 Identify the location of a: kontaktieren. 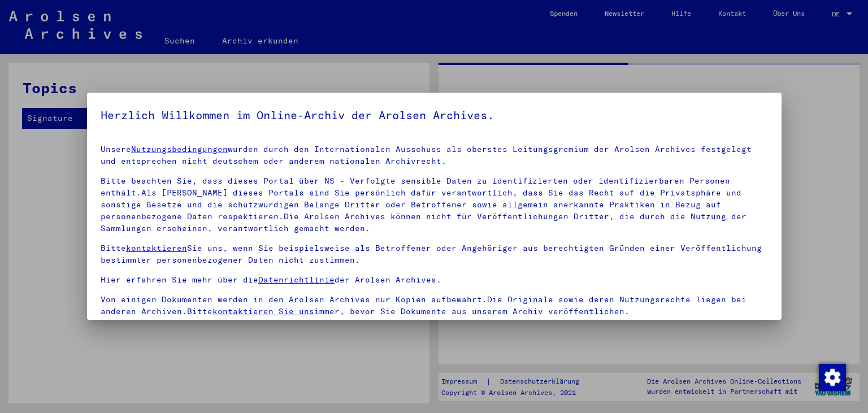
(157, 248).